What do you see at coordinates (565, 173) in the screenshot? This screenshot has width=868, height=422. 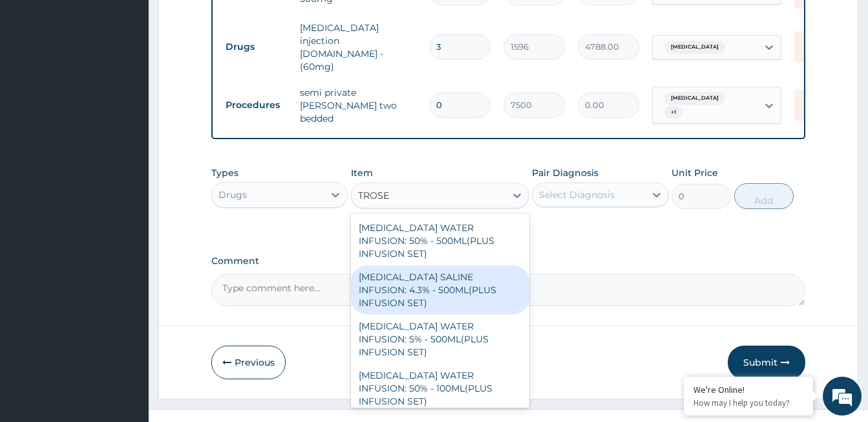 I see `label: Pair Diagnosis` at bounding box center [565, 173].